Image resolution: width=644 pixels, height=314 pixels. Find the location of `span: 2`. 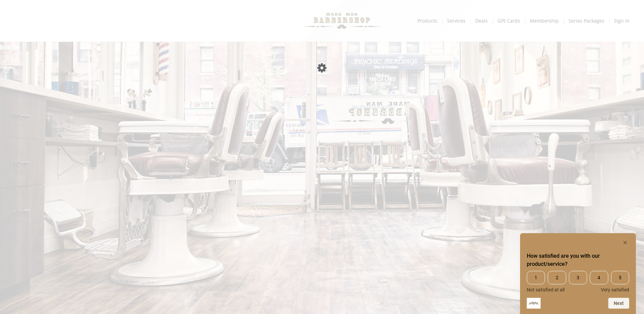

span: 2 is located at coordinates (557, 277).